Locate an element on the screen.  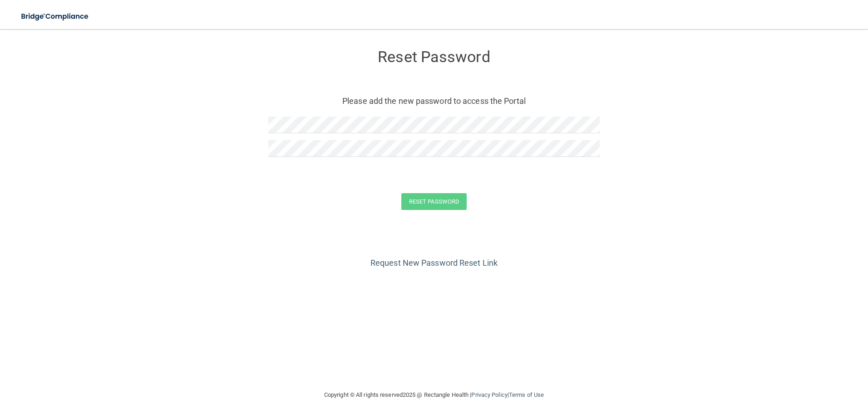
button: Reset Password is located at coordinates (434, 201).